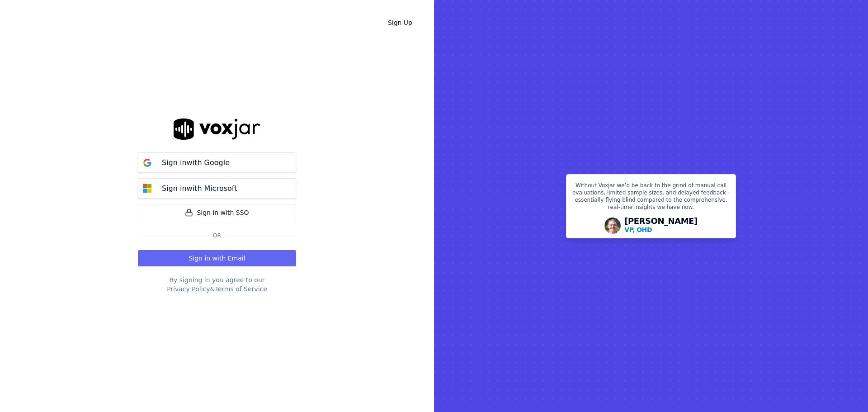 The width and height of the screenshot is (868, 412). Describe the element at coordinates (217, 129) in the screenshot. I see `img: logo` at that location.